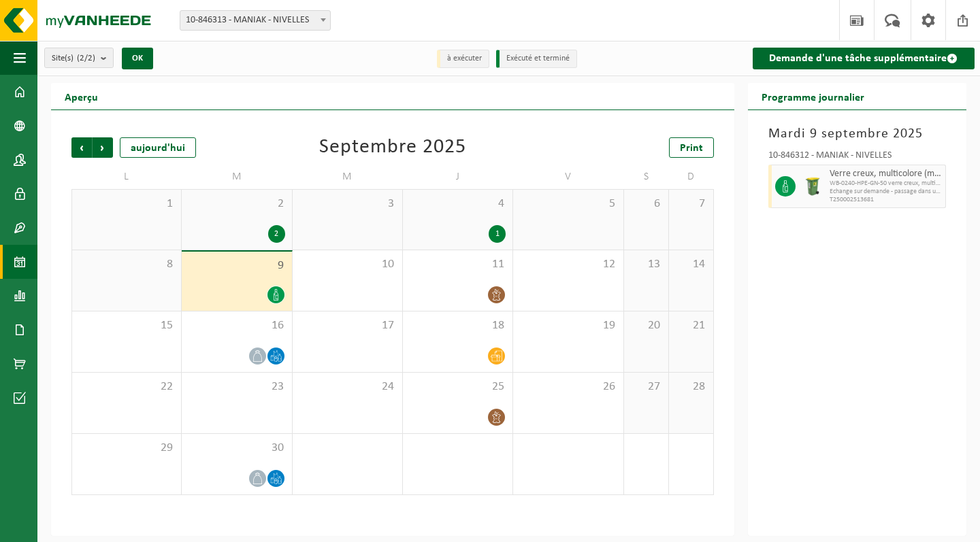  Describe the element at coordinates (885, 174) in the screenshot. I see `span: Verre creux, multicolore (ménager)` at that location.